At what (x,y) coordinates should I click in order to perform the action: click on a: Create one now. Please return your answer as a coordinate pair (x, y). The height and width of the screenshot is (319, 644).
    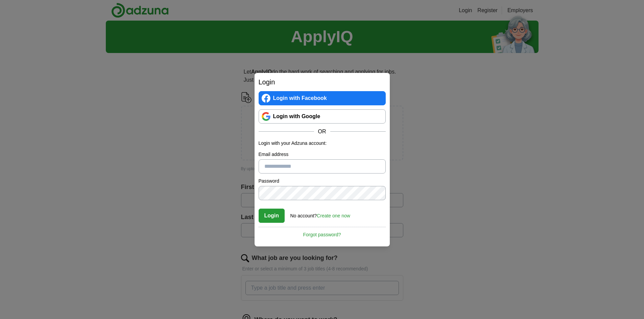
    Looking at the image, I should click on (334, 216).